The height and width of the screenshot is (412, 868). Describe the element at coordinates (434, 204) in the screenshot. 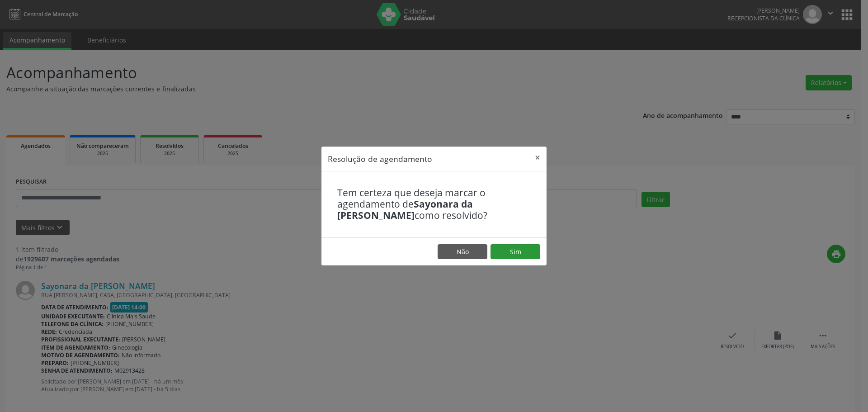

I see `h4: Tem certeza que deseja marcar o agendamento de como resolvido?` at that location.